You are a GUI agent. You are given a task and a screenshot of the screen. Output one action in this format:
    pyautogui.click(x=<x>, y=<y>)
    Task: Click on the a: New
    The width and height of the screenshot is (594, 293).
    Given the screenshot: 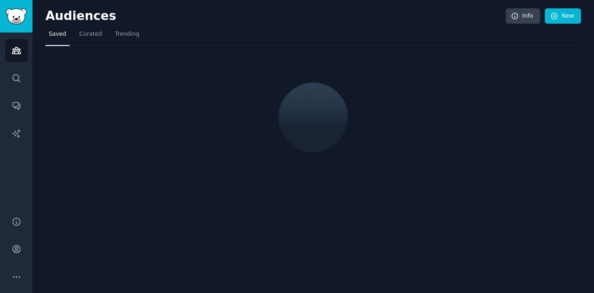 What is the action you would take?
    pyautogui.click(x=563, y=16)
    